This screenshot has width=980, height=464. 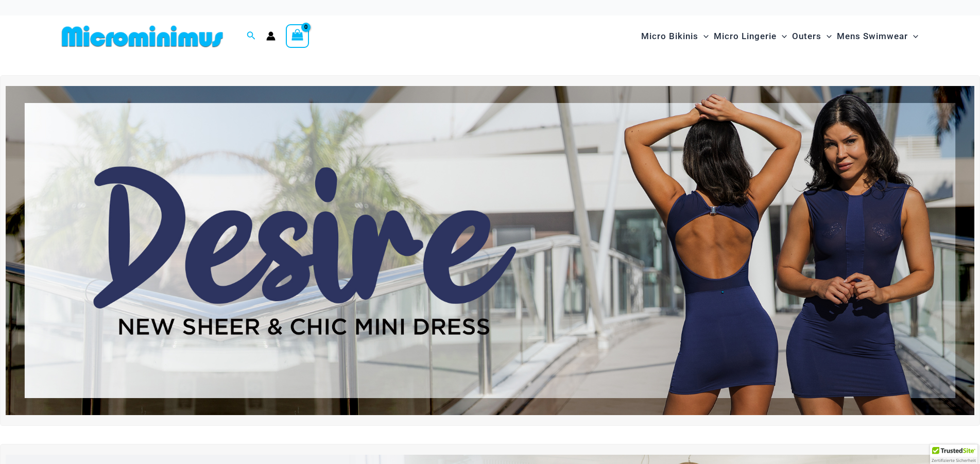 I want to click on nav: Site Navigation, so click(x=779, y=36).